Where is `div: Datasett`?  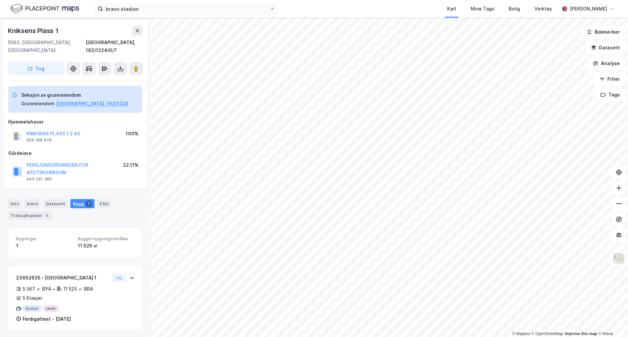
div: Datasett is located at coordinates (55, 204).